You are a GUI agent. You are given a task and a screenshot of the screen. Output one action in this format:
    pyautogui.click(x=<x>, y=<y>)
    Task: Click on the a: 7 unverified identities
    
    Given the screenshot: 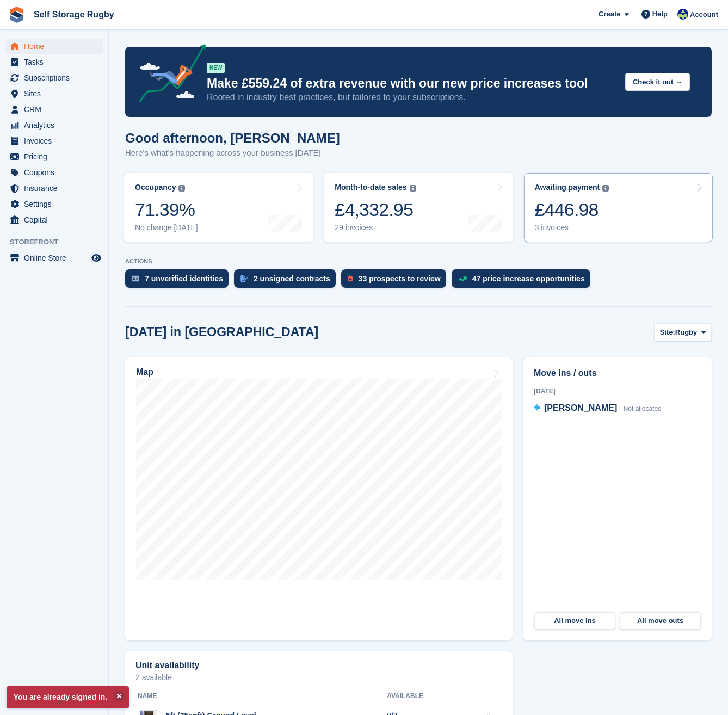 What is the action you would take?
    pyautogui.click(x=180, y=281)
    